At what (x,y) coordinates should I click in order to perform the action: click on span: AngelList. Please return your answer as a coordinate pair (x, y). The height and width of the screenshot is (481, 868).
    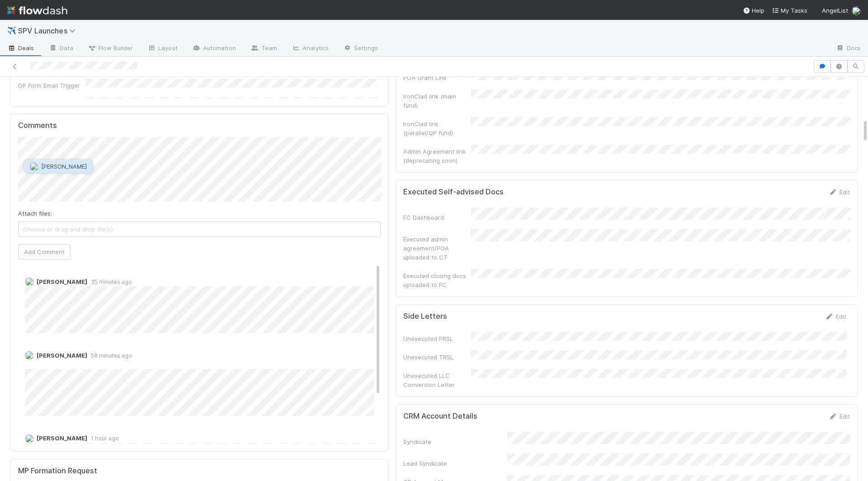
    Looking at the image, I should click on (835, 11).